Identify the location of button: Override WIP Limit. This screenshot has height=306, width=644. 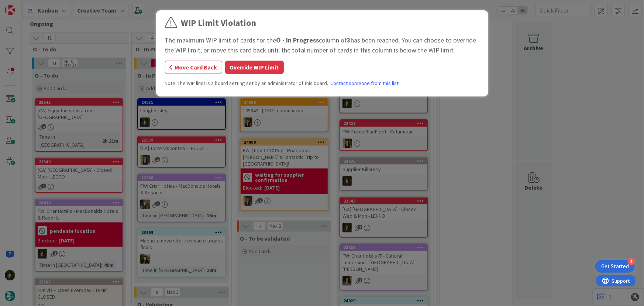
(255, 67).